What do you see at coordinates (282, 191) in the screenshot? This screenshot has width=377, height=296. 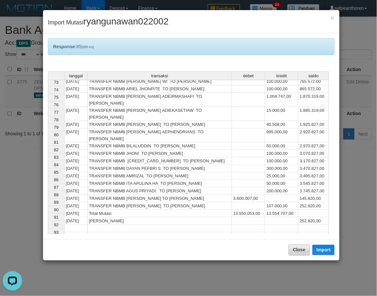 I see `td: 200.000,00` at bounding box center [282, 191].